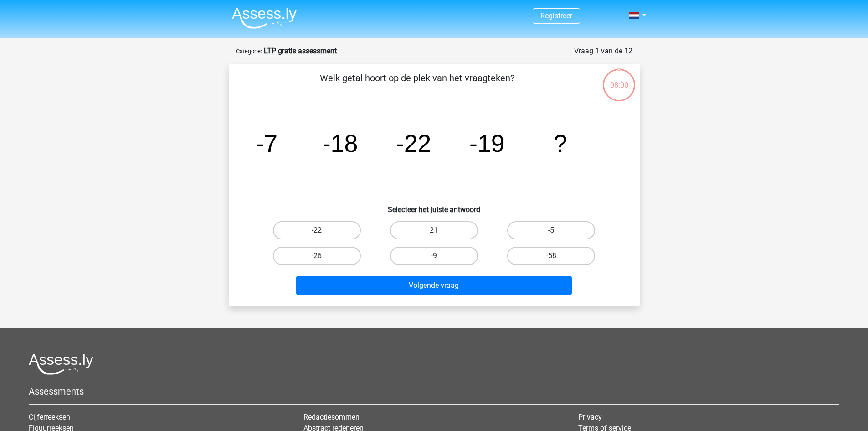 The width and height of the screenshot is (868, 431). Describe the element at coordinates (557, 15) in the screenshot. I see `a: Registreer` at that location.